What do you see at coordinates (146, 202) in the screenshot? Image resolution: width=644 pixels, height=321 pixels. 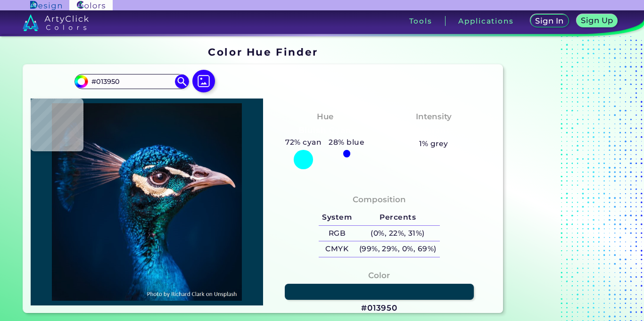 I see `img: img_pavlin.jpg` at bounding box center [146, 202].